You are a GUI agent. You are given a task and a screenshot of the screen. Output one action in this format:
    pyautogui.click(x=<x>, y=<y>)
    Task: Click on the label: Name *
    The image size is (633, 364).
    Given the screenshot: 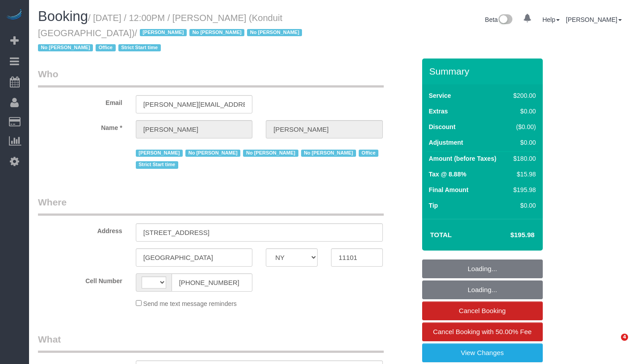 What is the action you would take?
    pyautogui.click(x=80, y=126)
    